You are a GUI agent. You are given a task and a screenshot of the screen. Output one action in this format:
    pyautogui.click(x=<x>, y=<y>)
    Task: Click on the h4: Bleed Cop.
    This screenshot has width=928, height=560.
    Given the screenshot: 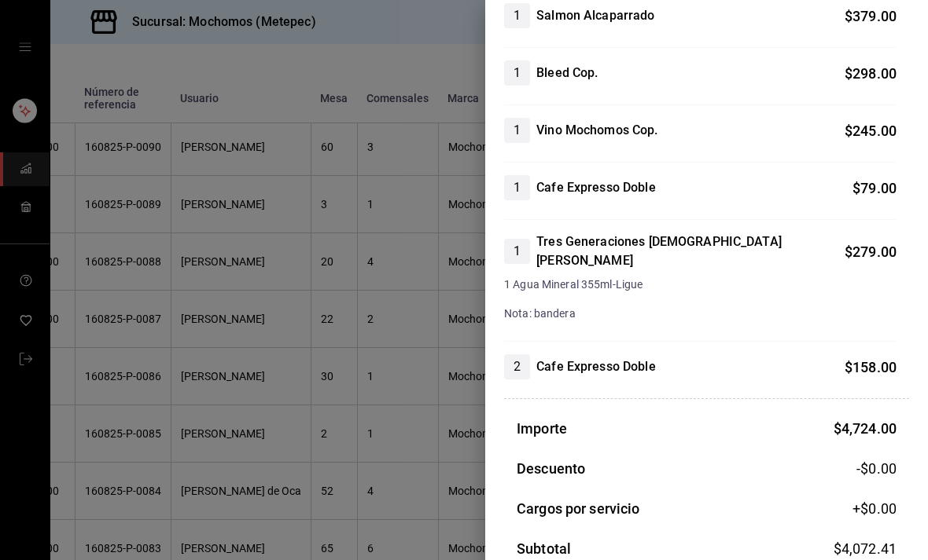 What is the action you would take?
    pyautogui.click(x=567, y=73)
    